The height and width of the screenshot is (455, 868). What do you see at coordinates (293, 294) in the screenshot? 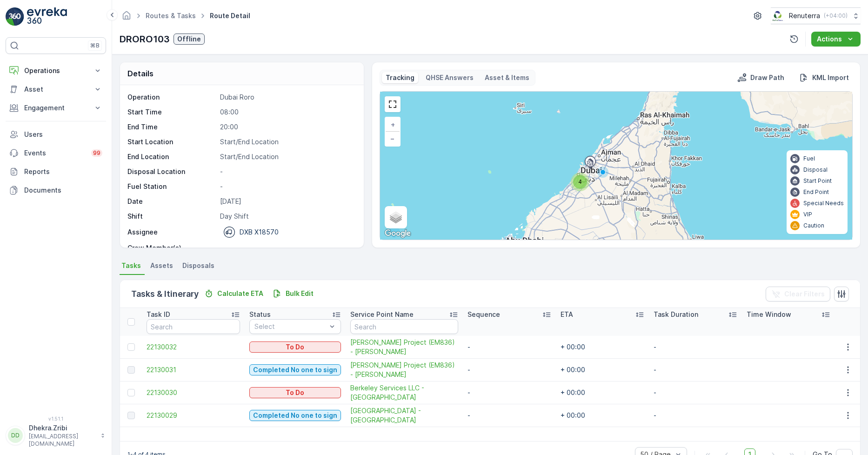
I see `button: Bulk Edit` at bounding box center [293, 294].